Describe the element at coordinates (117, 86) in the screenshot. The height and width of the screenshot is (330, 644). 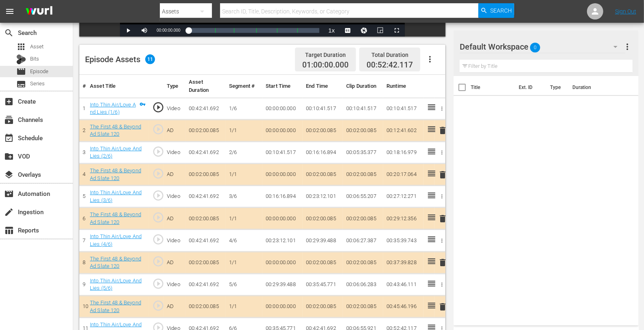
I see `th: Asset Title` at that location.